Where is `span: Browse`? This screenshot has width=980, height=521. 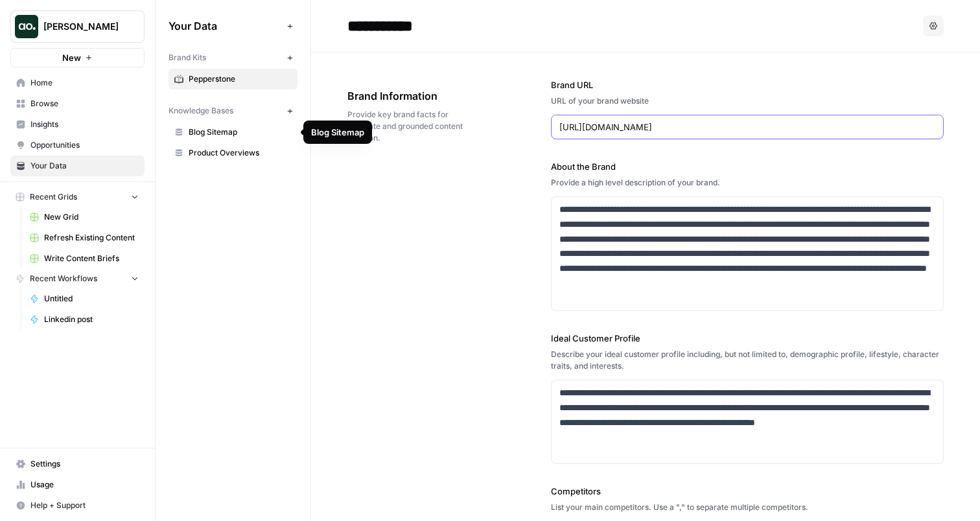 span: Browse is located at coordinates (85, 104).